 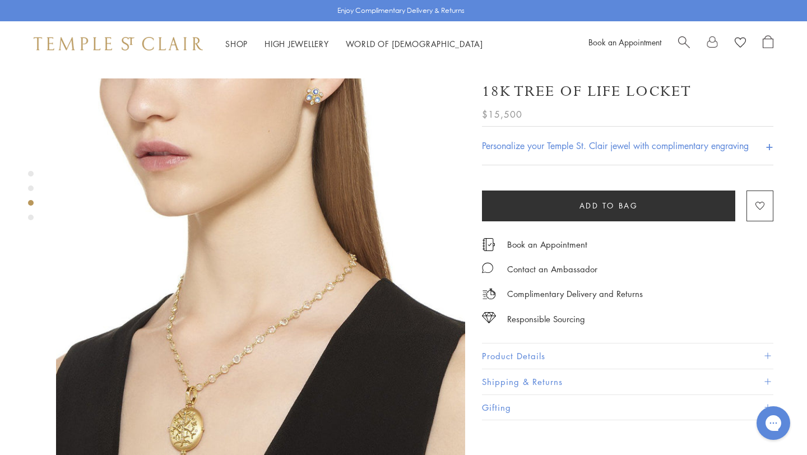 I want to click on nav: Main navigation, so click(x=354, y=44).